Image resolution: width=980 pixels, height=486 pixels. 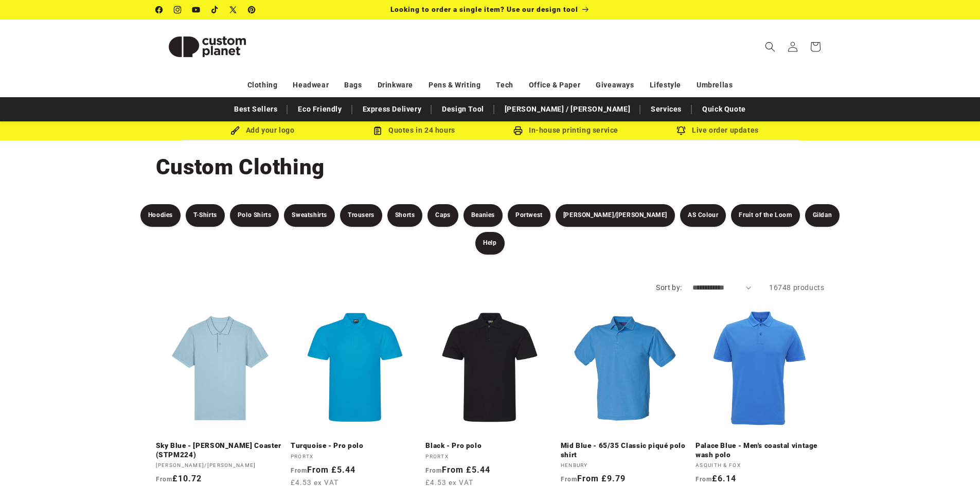 What do you see at coordinates (484, 9) in the screenshot?
I see `span: Looking to order a single item? Use our design tool` at bounding box center [484, 9].